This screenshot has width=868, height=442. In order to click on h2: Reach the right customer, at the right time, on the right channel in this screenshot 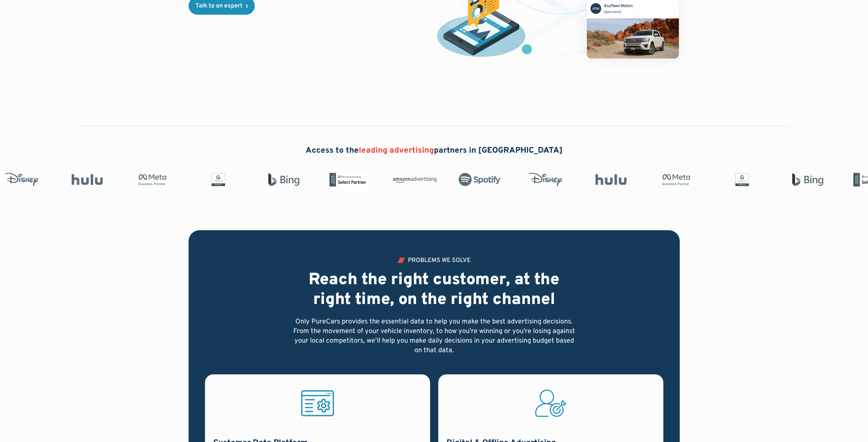, I will do `click(434, 290)`.